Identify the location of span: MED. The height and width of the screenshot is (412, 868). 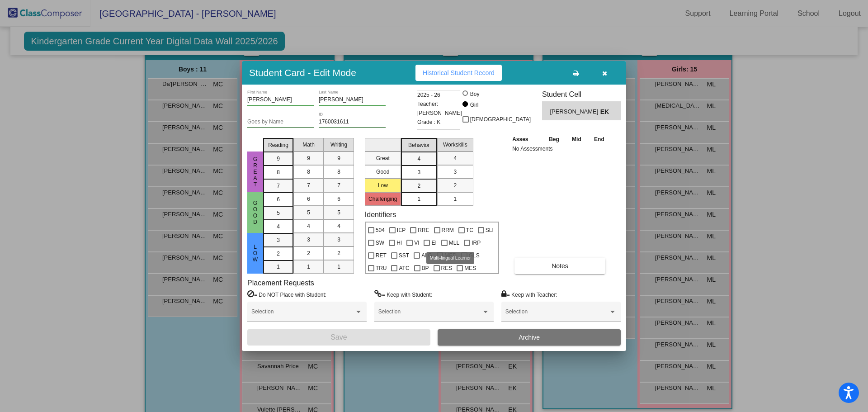
(450, 256).